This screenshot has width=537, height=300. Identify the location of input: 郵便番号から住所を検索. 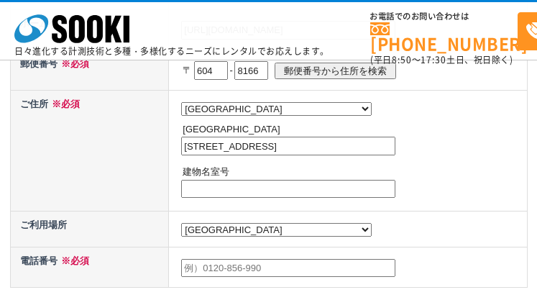
(335, 70).